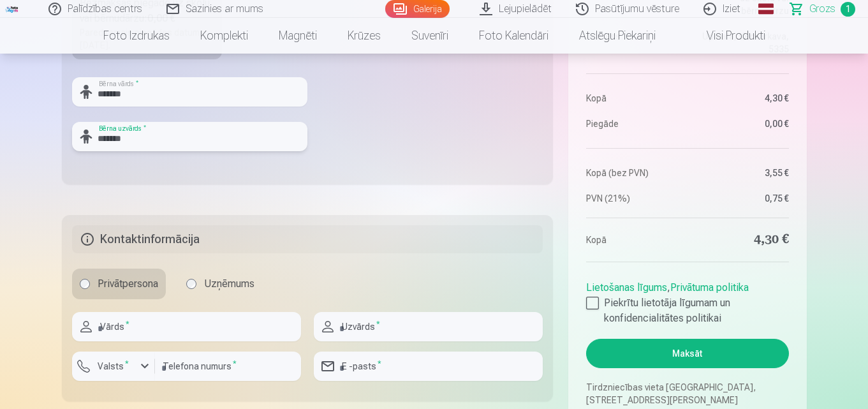 The image size is (868, 409). What do you see at coordinates (191, 284) in the screenshot?
I see `input: Uzņēmums` at bounding box center [191, 284].